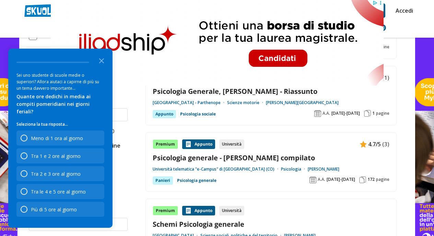  What do you see at coordinates (385, 78) in the screenshot?
I see `span: (1)` at bounding box center [385, 78].